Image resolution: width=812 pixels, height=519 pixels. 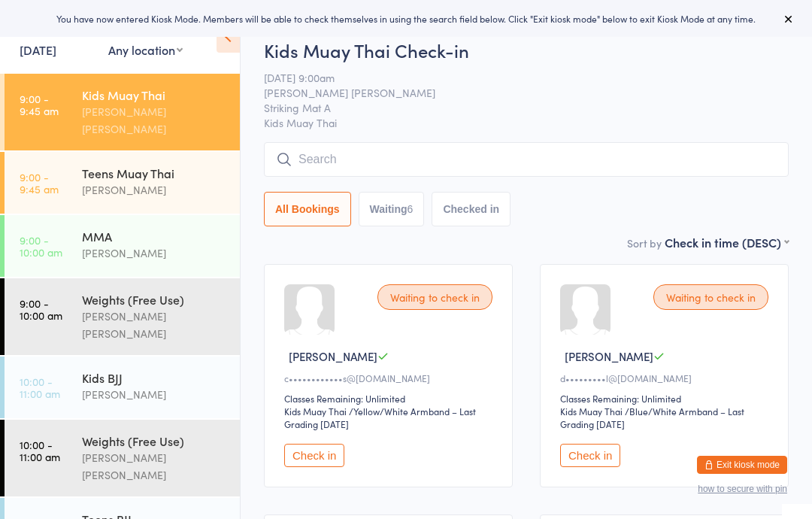 What do you see at coordinates (411, 209) in the screenshot?
I see `div: 6` at bounding box center [411, 209].